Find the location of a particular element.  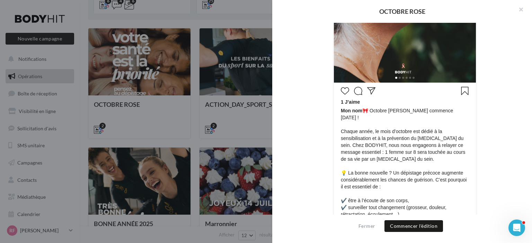

svg: Enregistrer is located at coordinates (465, 91).